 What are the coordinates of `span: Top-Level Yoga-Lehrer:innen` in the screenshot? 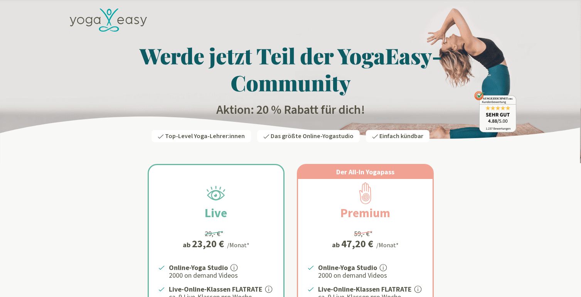 It's located at (205, 136).